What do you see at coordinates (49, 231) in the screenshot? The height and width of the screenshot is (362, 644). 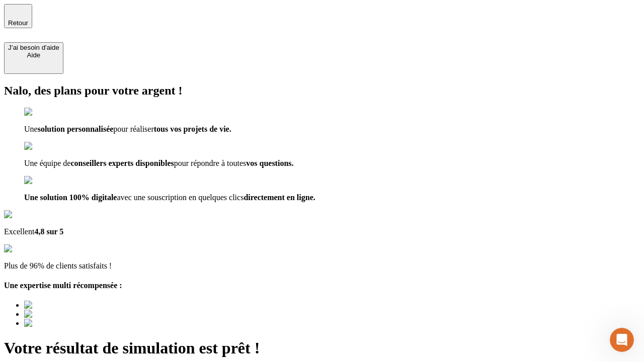 I see `span: 4,8 sur 5` at bounding box center [49, 231].